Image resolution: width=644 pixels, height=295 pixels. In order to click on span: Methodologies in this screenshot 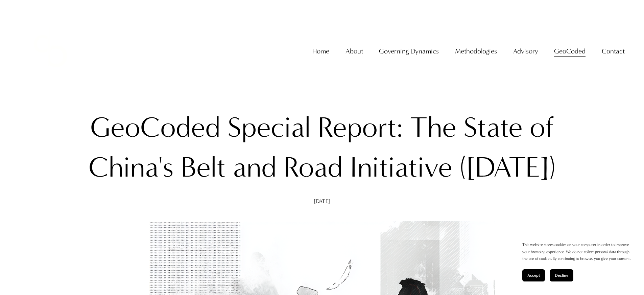, I will do `click(476, 51)`.